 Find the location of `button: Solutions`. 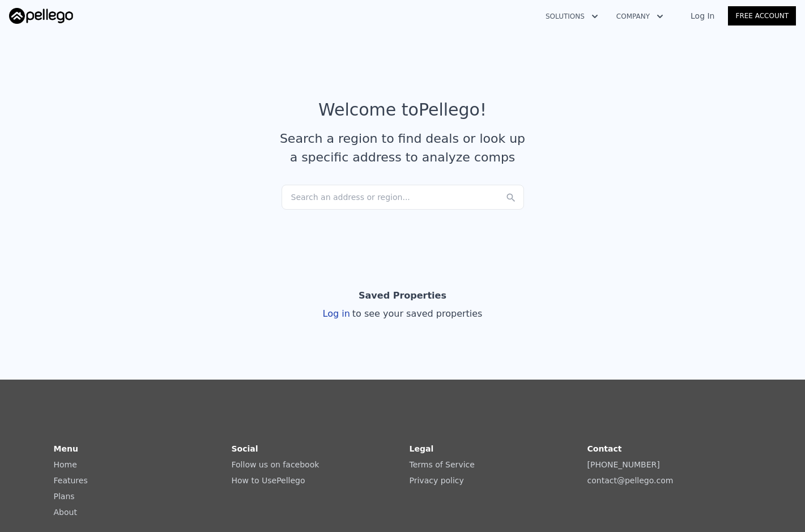

button: Solutions is located at coordinates (572, 16).